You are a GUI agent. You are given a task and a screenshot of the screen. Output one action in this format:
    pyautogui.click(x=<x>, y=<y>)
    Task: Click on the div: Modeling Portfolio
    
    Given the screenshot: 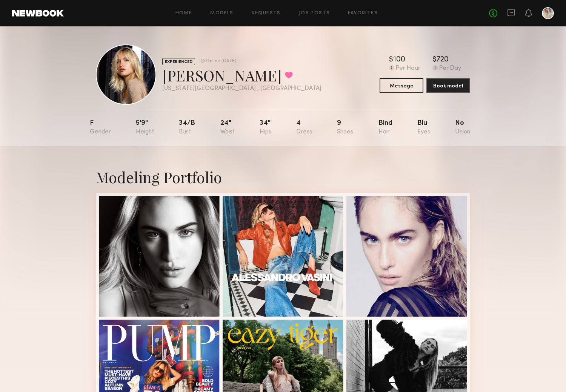 What is the action you would take?
    pyautogui.click(x=283, y=177)
    